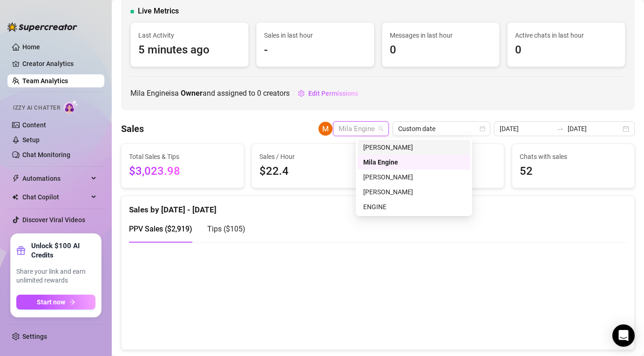 The height and width of the screenshot is (356, 644). Describe the element at coordinates (71, 107) in the screenshot. I see `img: AI Chatter` at that location.